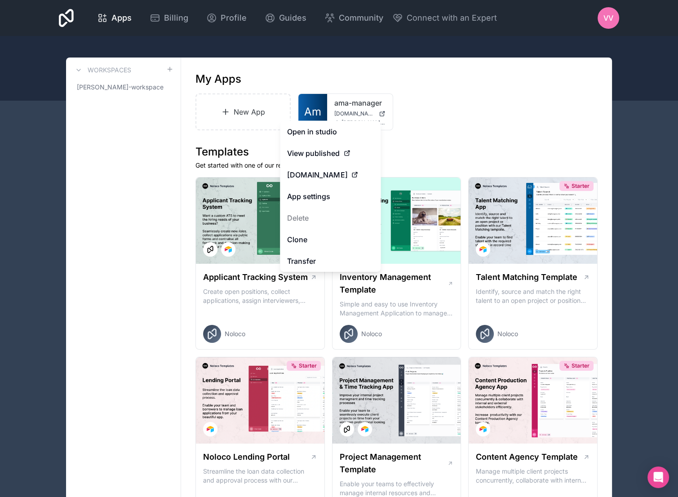 The width and height of the screenshot is (678, 497). I want to click on a: App settings, so click(330, 196).